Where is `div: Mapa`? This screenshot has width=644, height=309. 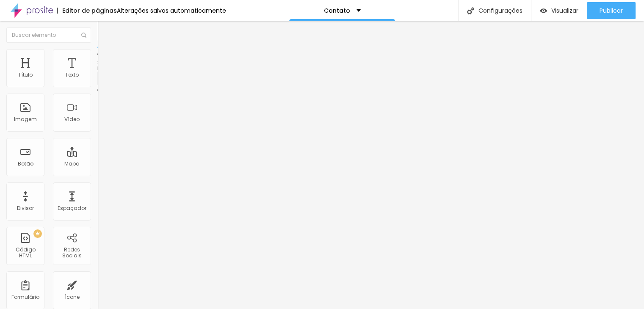
div: Mapa is located at coordinates (72, 164).